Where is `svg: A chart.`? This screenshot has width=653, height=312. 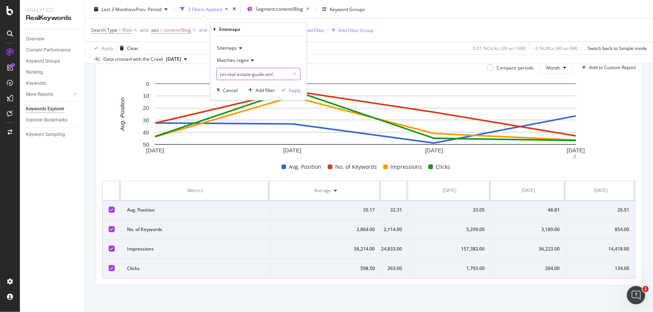
svg: A chart. is located at coordinates (365, 118).